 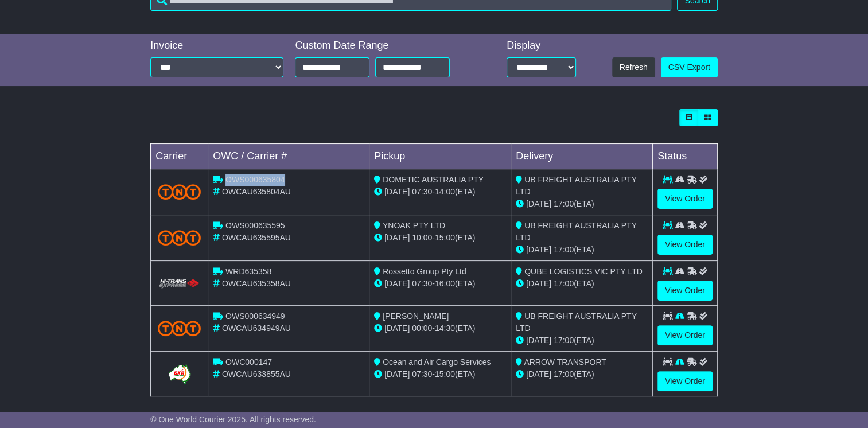 What do you see at coordinates (179, 283) in the screenshot?
I see `img: HiTrans.png` at bounding box center [179, 283].